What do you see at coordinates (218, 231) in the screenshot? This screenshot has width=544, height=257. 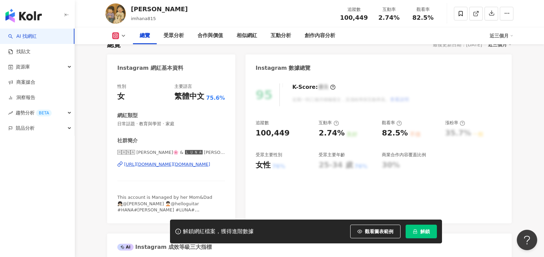 I see `div: 解鎖網紅檔案，獲得進階數據` at bounding box center [218, 231].